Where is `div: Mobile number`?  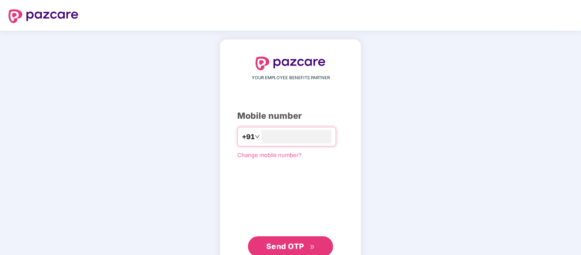 div: Mobile number is located at coordinates (290, 116).